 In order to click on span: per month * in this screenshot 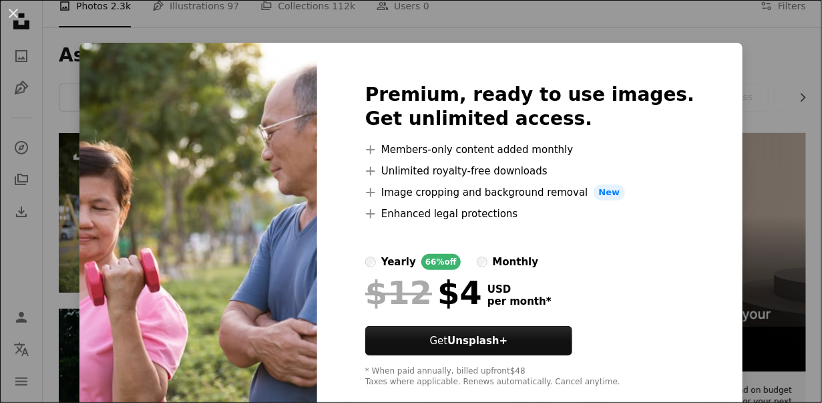, I will do `click(519, 301)`.